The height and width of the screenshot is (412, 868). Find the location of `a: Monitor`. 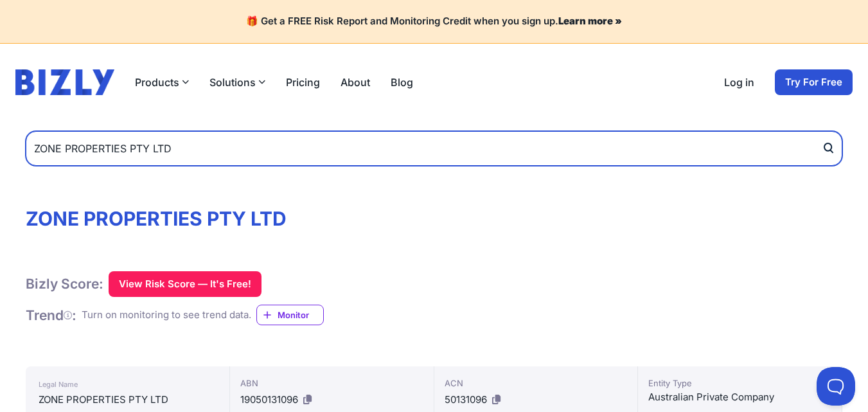

a: Monitor is located at coordinates (290, 315).